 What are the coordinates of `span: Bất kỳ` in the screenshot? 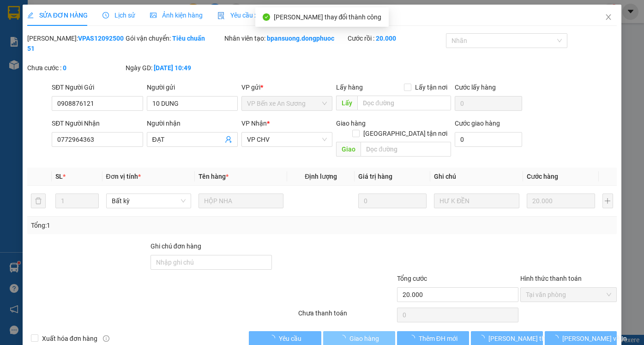 It's located at (149, 201).